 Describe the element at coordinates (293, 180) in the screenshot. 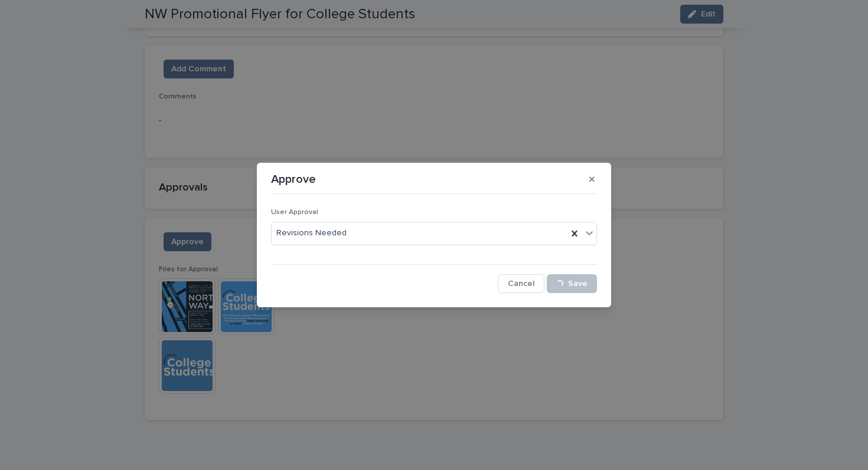

I see `p: Approve` at that location.